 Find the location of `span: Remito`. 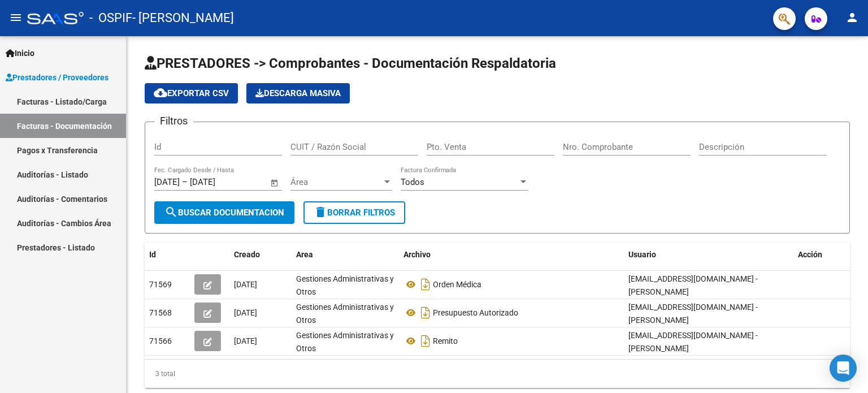

span: Remito is located at coordinates (446, 341).